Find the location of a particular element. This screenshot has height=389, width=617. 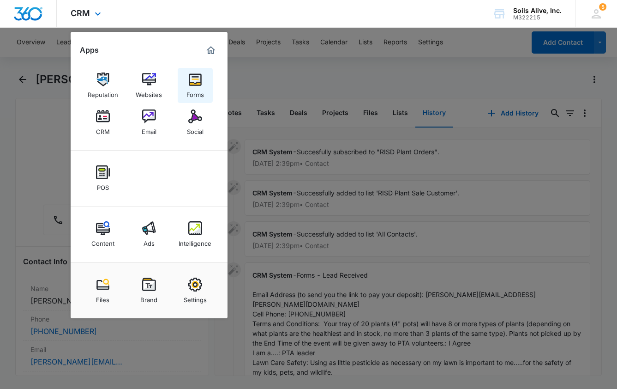

span: 5 is located at coordinates (603, 7).